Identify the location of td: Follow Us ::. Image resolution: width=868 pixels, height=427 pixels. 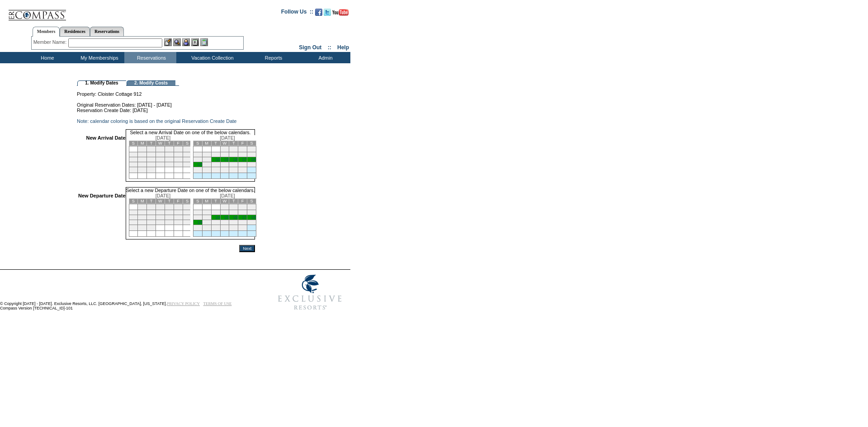
(297, 13).